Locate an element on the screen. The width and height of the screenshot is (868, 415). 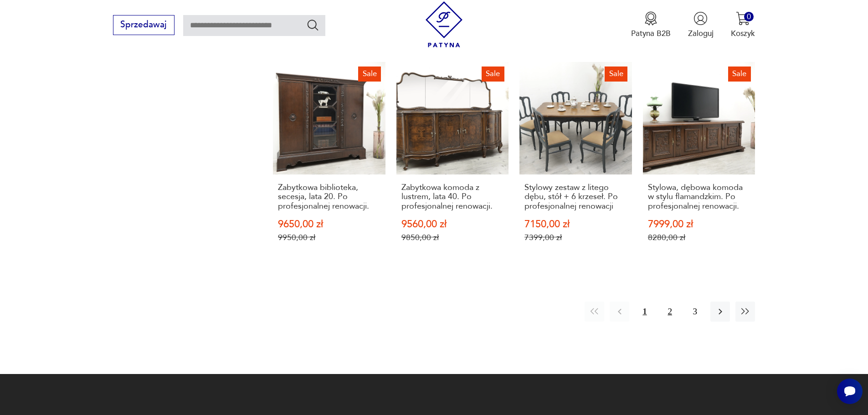
button: Patyna B2B is located at coordinates (650, 25).